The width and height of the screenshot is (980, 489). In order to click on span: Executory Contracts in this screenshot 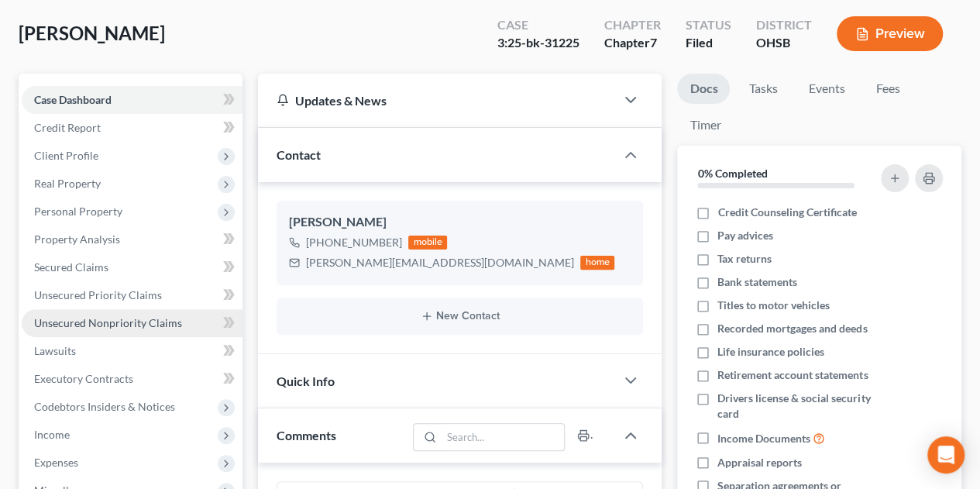, I will do `click(83, 377)`.